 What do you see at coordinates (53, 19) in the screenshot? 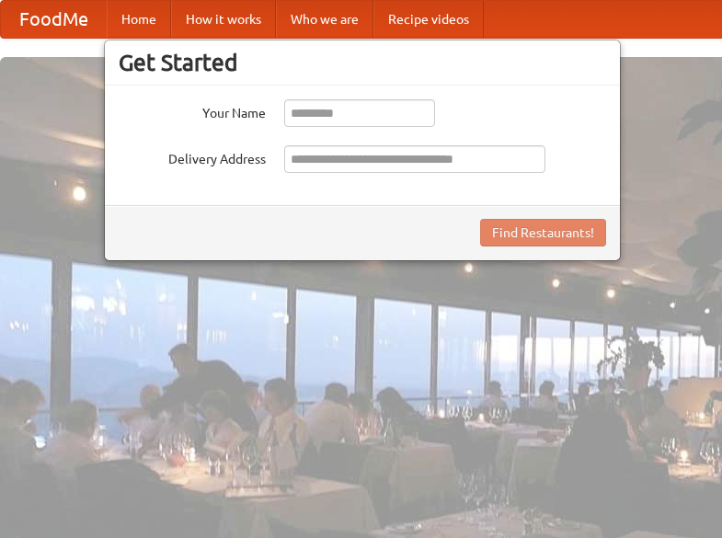
I see `a: FoodMe` at bounding box center [53, 19].